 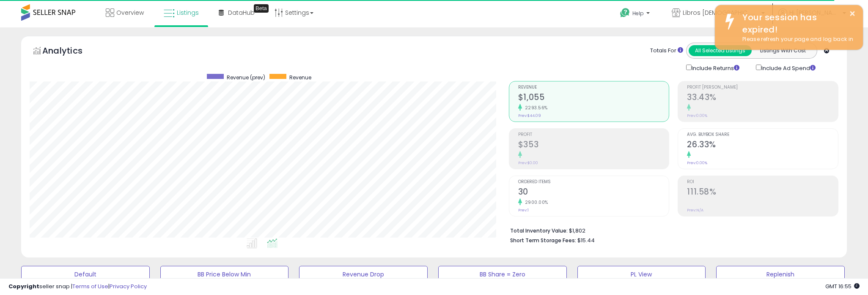 I want to click on i: Get Help, so click(x=625, y=13).